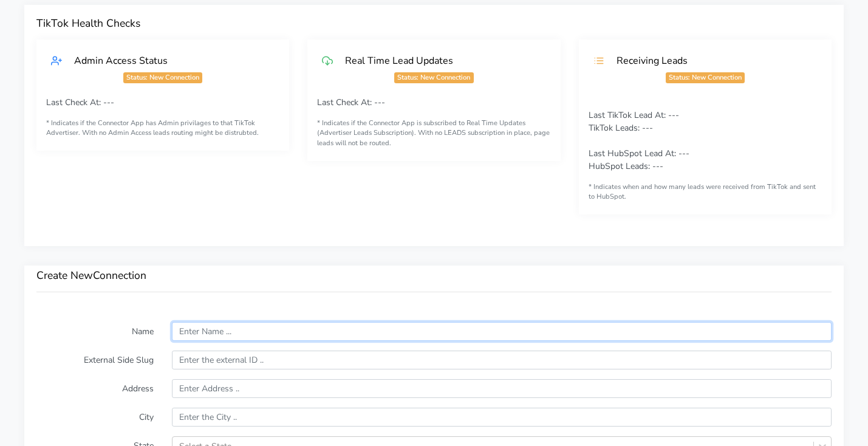 The image size is (868, 446). Describe the element at coordinates (434, 23) in the screenshot. I see `h4: TikTok Health Checks` at that location.